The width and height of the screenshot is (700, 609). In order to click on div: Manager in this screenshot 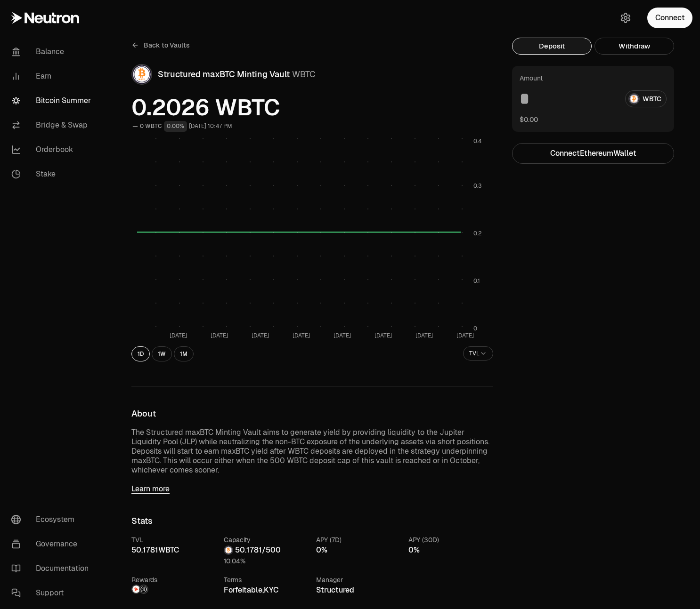, I will do `click(358, 580)`.